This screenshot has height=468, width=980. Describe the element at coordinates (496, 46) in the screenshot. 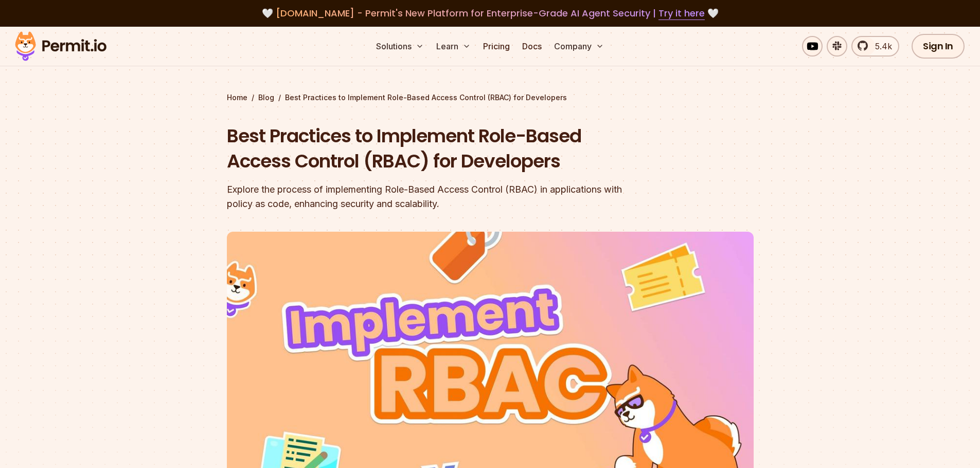

I see `a: Pricing` at that location.